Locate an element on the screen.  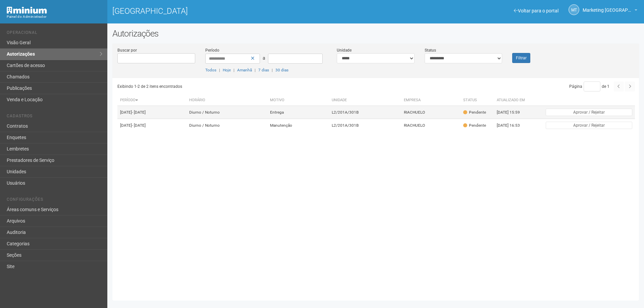
th: Atualizado em is located at coordinates (513, 100).